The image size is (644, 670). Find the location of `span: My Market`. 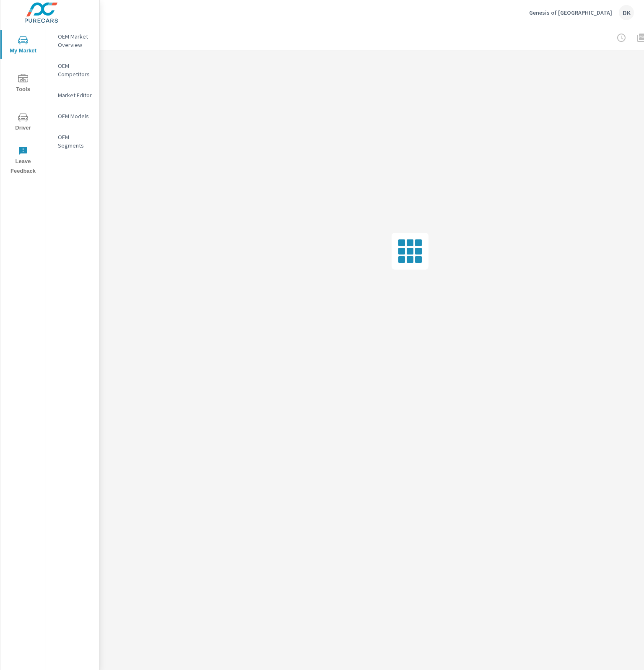

span: My Market is located at coordinates (23, 45).